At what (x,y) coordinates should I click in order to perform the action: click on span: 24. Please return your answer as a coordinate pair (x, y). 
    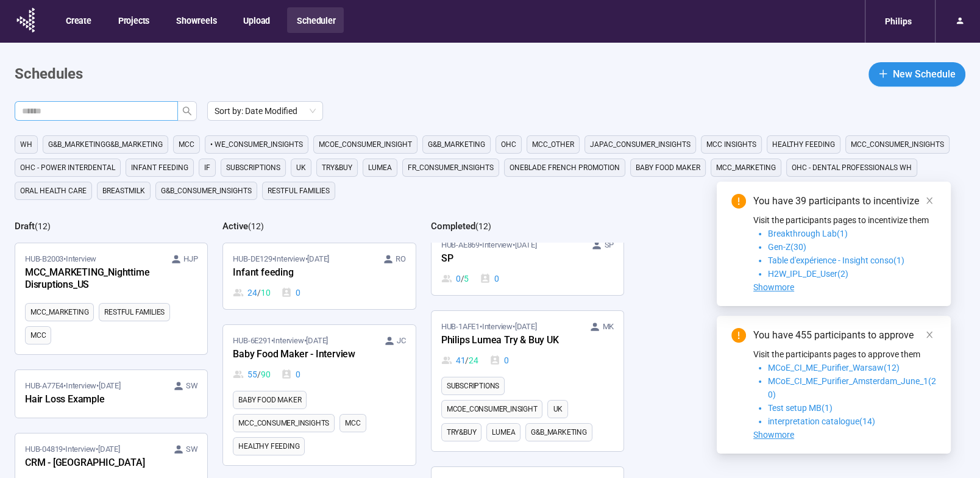
    Looking at the image, I should click on (473, 361).